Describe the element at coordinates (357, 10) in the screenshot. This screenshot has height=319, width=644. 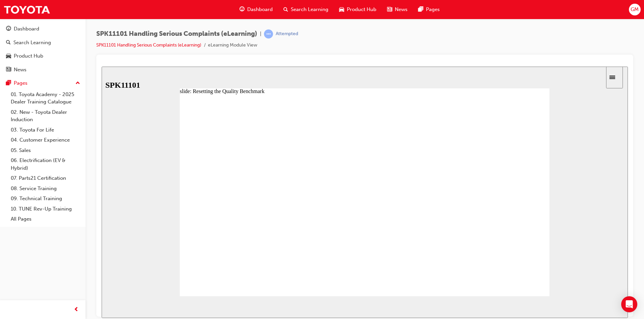
I see `a: car-iconProduct Hub` at that location.